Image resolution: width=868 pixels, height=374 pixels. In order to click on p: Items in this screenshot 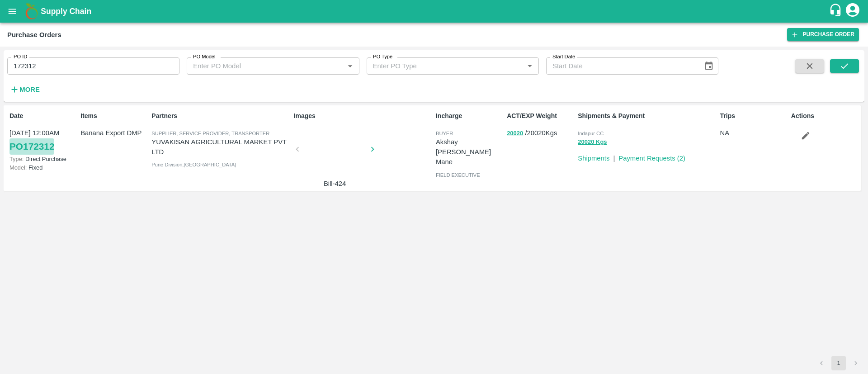, I will do `click(114, 116)`.